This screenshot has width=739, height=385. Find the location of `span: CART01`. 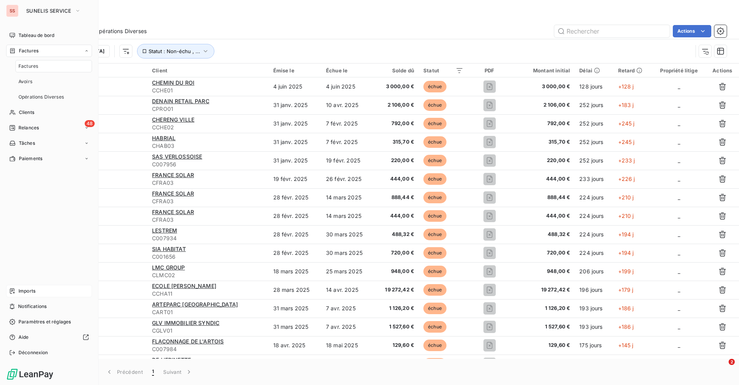

span: CART01 is located at coordinates (208, 312).